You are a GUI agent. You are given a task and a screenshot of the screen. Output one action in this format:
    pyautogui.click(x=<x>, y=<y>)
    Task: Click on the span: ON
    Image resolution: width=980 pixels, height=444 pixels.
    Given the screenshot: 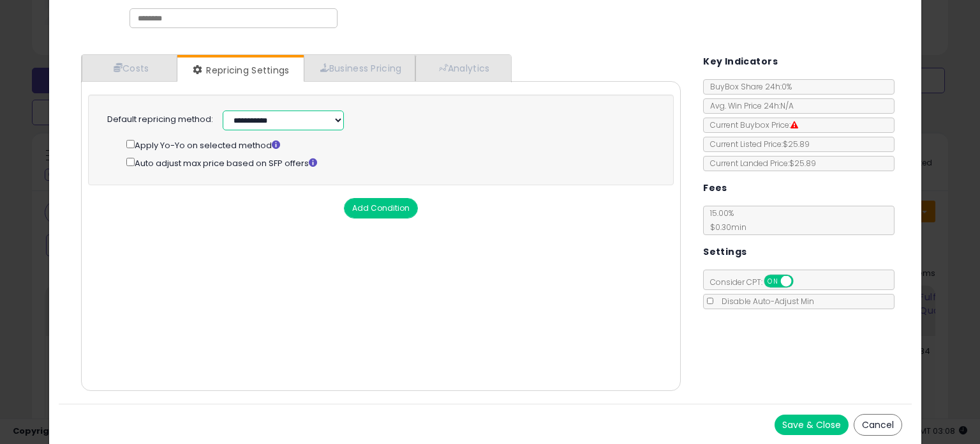 What is the action you would take?
    pyautogui.click(x=773, y=281)
    